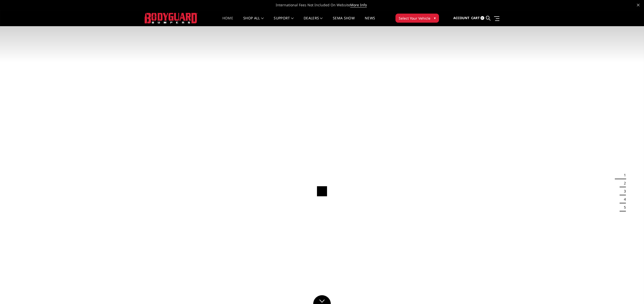  Describe the element at coordinates (415, 18) in the screenshot. I see `span: Select Your Vehicle` at that location.